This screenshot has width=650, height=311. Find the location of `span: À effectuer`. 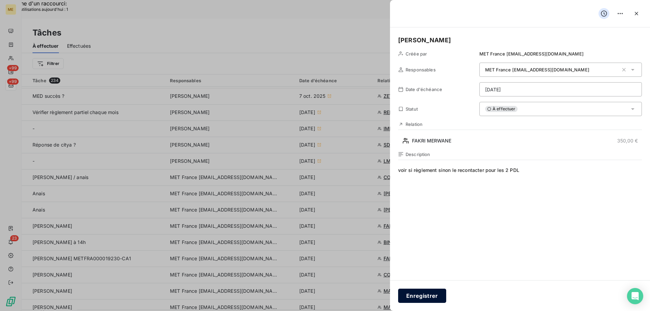

span: À effectuer is located at coordinates (501, 109).